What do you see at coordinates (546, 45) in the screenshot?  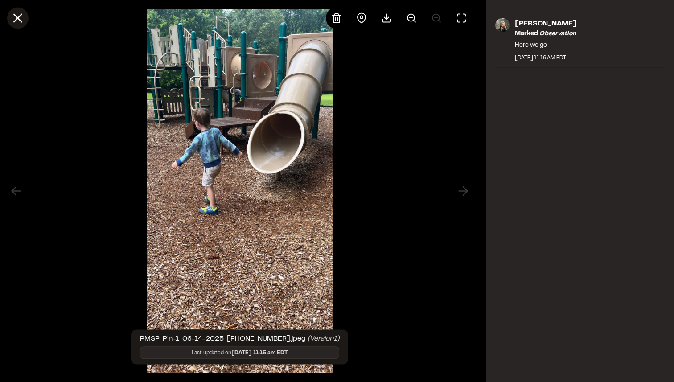 I see `p: Here we go` at bounding box center [546, 45].